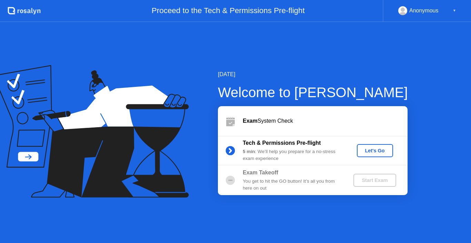  What do you see at coordinates (374, 180) in the screenshot?
I see `div: Start Exam` at bounding box center [374, 180].